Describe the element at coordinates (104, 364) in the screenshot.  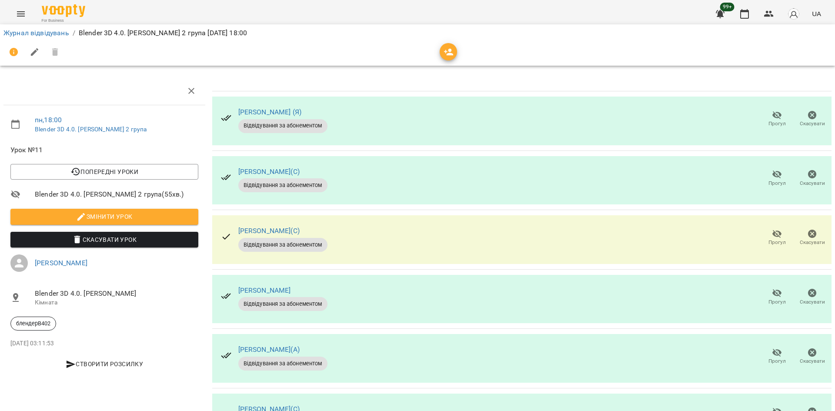
I see `span: Створити розсилку` at that location.